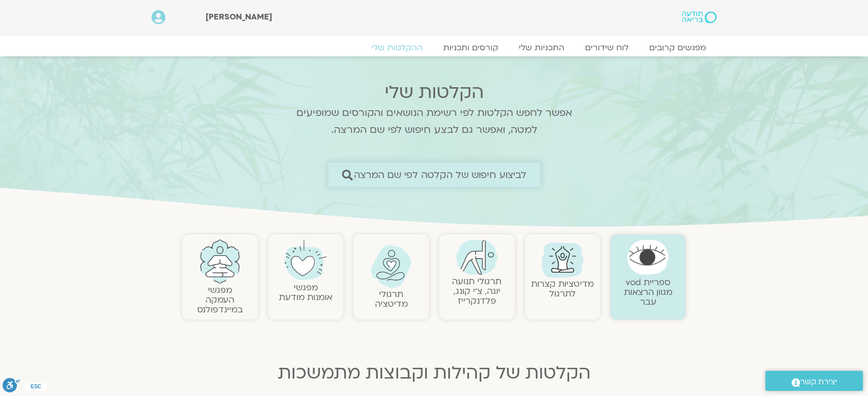 The image size is (868, 396). What do you see at coordinates (434, 93) in the screenshot?
I see `h2: הקלטות שלי` at bounding box center [434, 93].